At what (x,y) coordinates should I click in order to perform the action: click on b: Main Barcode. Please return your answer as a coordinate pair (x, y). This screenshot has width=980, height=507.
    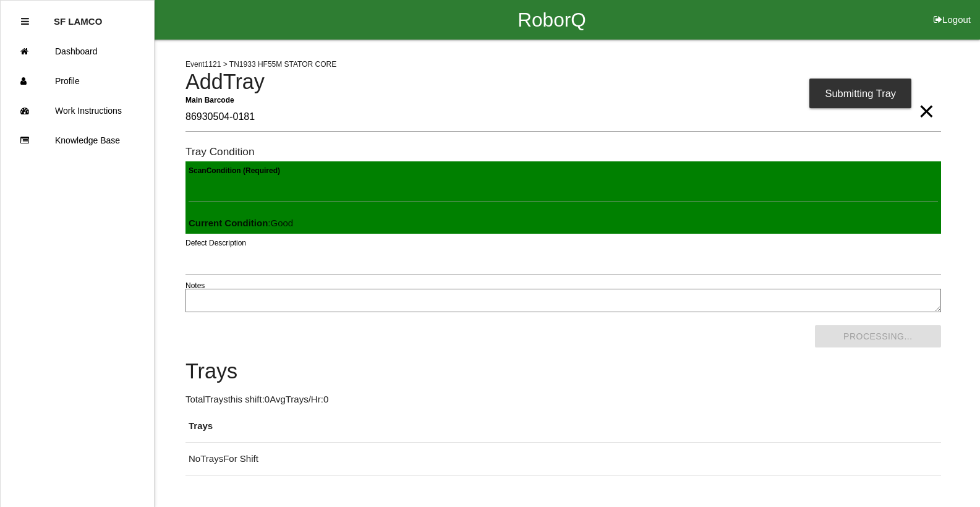
    Looking at the image, I should click on (210, 99).